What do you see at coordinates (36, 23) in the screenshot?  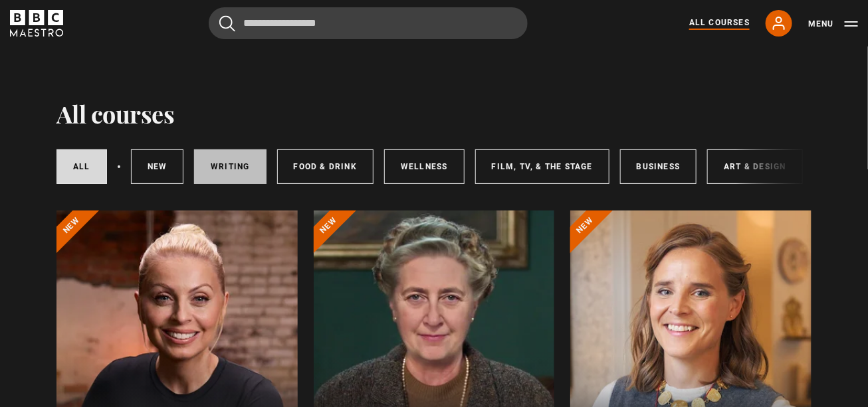 I see `a: BBC Maestro` at bounding box center [36, 23].